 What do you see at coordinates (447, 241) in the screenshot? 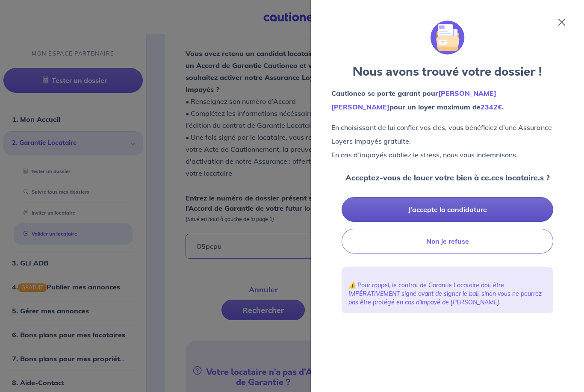
I see `button: Non je refuse` at bounding box center [447, 241].